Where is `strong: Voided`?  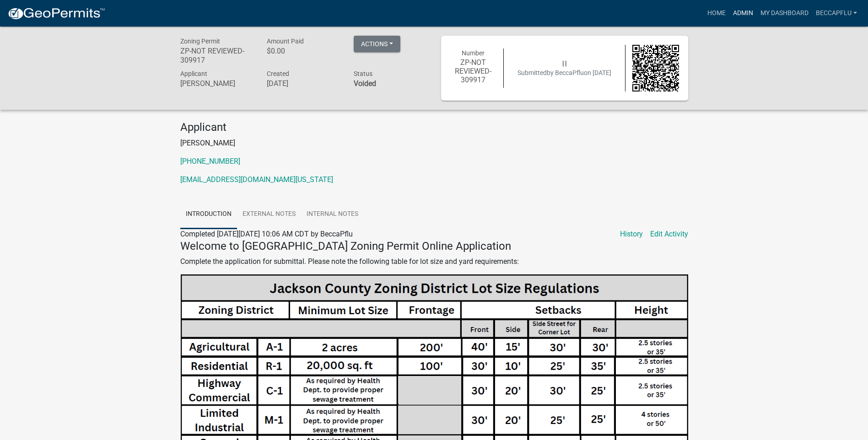
strong: Voided is located at coordinates (365, 84).